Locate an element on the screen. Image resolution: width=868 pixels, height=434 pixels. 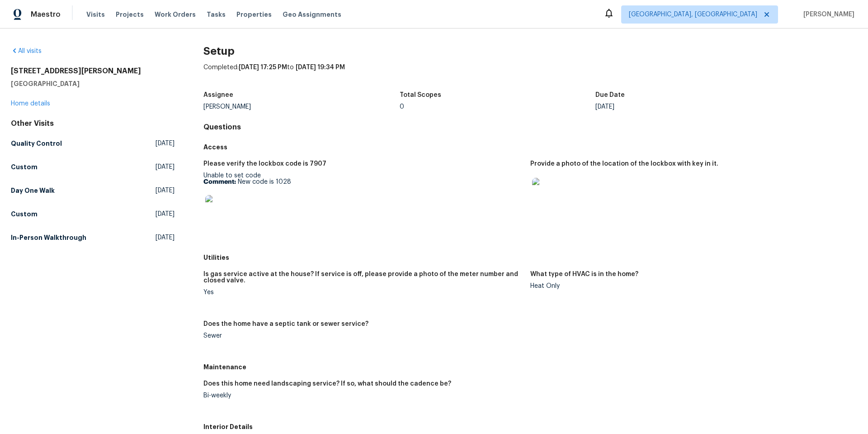
h5: Assignee is located at coordinates (218, 95).